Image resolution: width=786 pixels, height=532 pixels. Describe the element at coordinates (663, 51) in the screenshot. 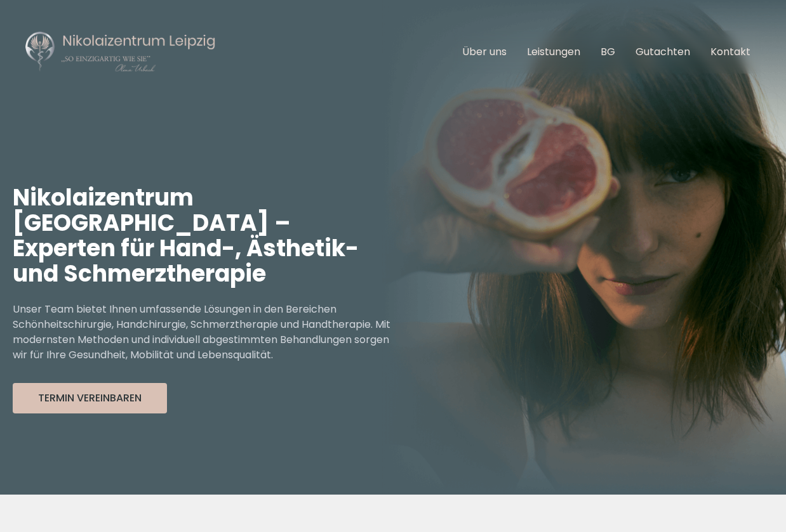

I see `a: Gutachten` at that location.